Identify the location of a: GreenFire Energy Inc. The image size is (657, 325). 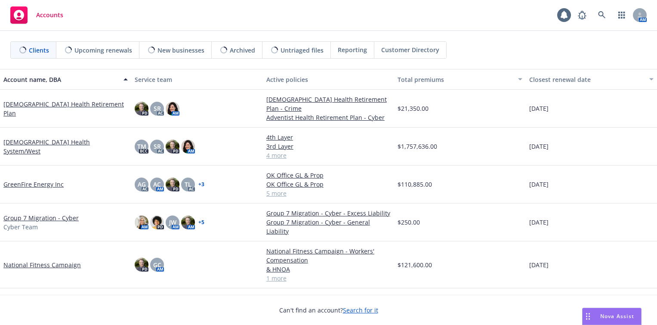
(34, 184).